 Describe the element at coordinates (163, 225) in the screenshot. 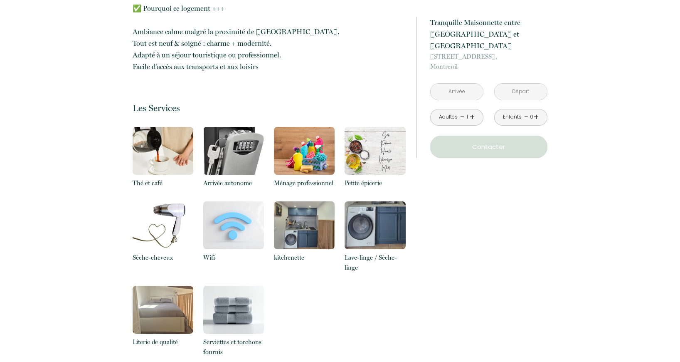

I see `img: 17600276912947.jpg` at that location.